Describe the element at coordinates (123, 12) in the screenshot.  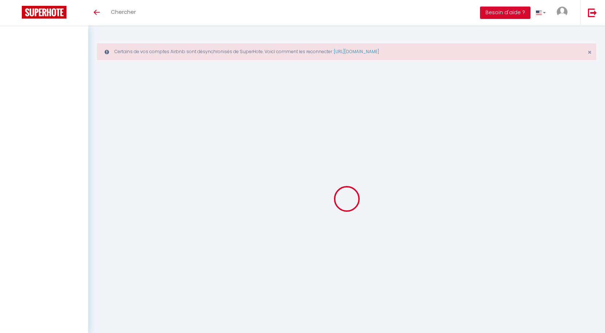
I see `span: Chercher` at that location.